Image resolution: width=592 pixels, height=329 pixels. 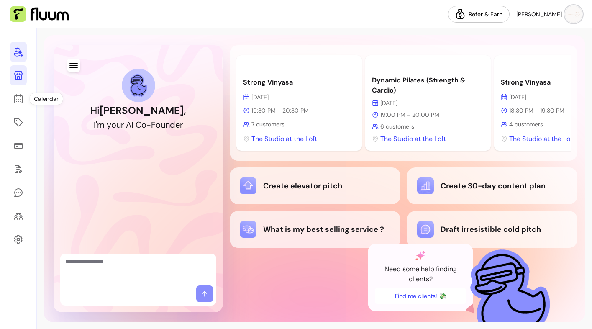 What do you see at coordinates (426, 186) in the screenshot?
I see `img: Create 30-day content plan` at bounding box center [426, 186].